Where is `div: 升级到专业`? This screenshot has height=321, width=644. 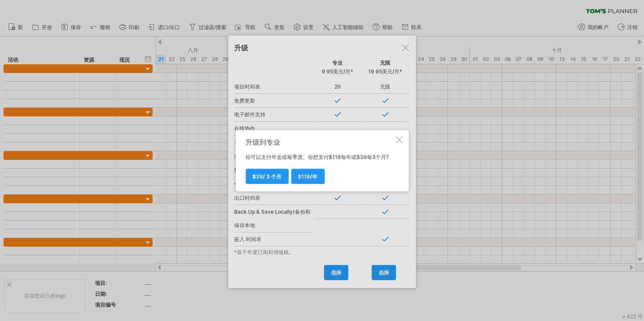 div: 升级到专业 is located at coordinates (320, 141).